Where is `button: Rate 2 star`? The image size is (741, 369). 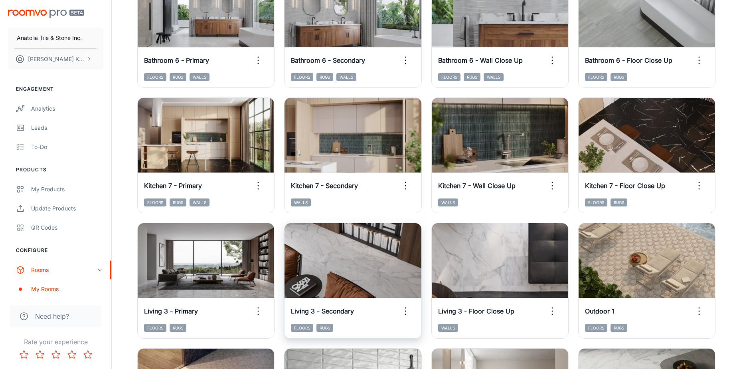
button: Rate 2 star is located at coordinates (40, 354).